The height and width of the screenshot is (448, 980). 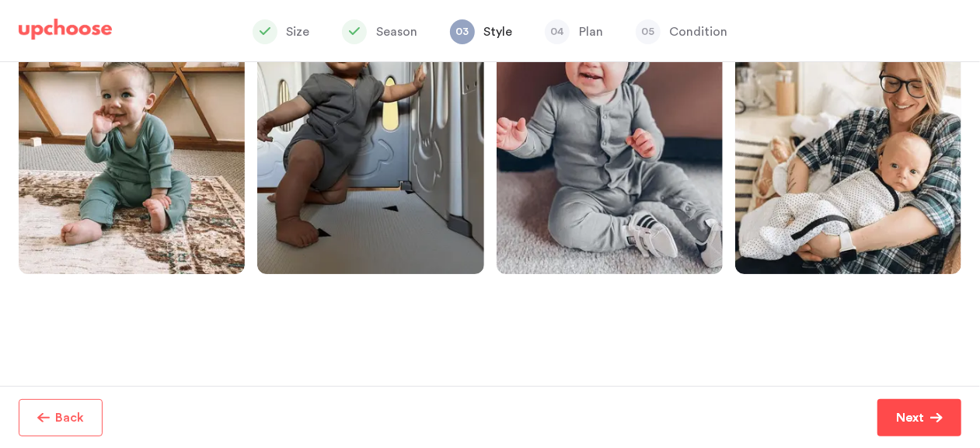 What do you see at coordinates (649, 32) in the screenshot?
I see `span: 05` at bounding box center [649, 32].